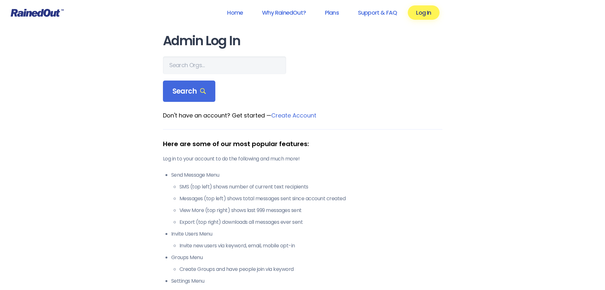 This screenshot has width=605, height=290. I want to click on li: View More (top right) shows last 999 messages sent, so click(311, 210).